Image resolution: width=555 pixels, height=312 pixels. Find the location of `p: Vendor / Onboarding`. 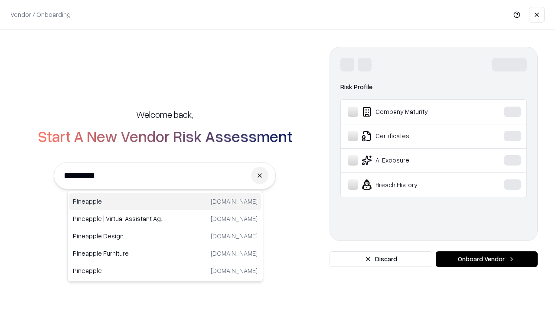

p: Vendor / Onboarding is located at coordinates (40, 14).